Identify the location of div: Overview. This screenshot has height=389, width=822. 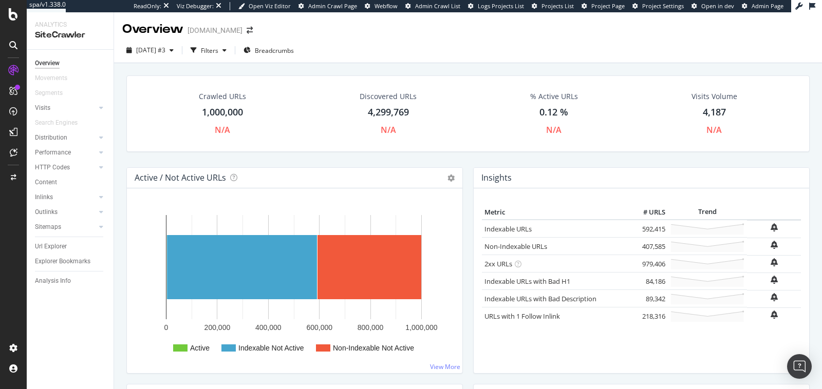
(47, 63).